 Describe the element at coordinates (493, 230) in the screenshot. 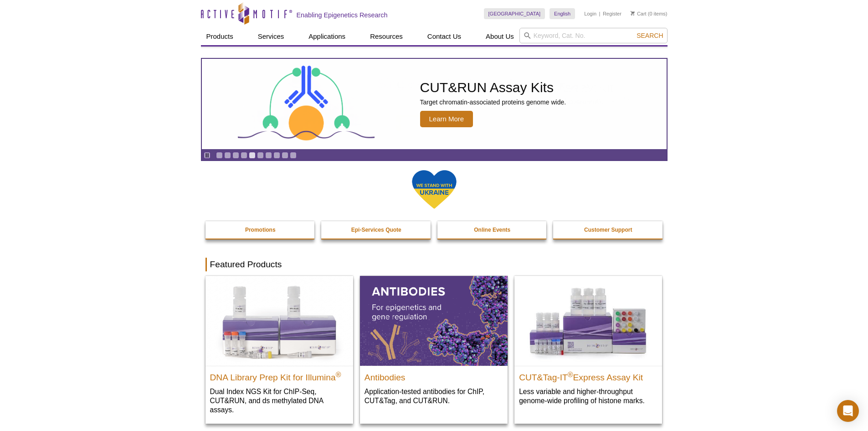

I see `a: Online Events` at that location.